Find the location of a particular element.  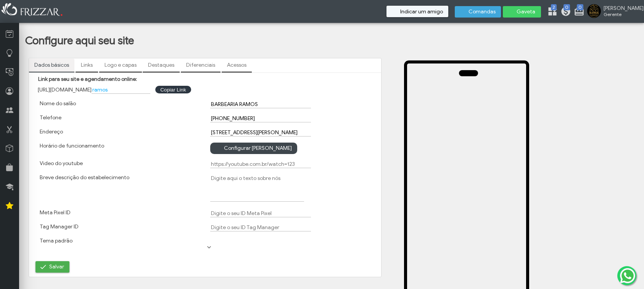

input: Digite o seu ID Meta Pixel is located at coordinates (261, 213).